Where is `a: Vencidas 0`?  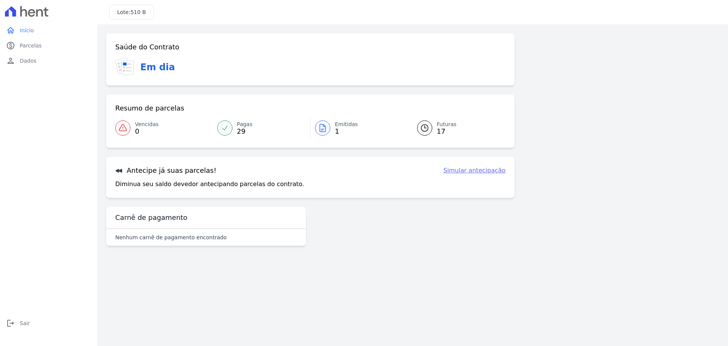 a: Vencidas 0 is located at coordinates (164, 128).